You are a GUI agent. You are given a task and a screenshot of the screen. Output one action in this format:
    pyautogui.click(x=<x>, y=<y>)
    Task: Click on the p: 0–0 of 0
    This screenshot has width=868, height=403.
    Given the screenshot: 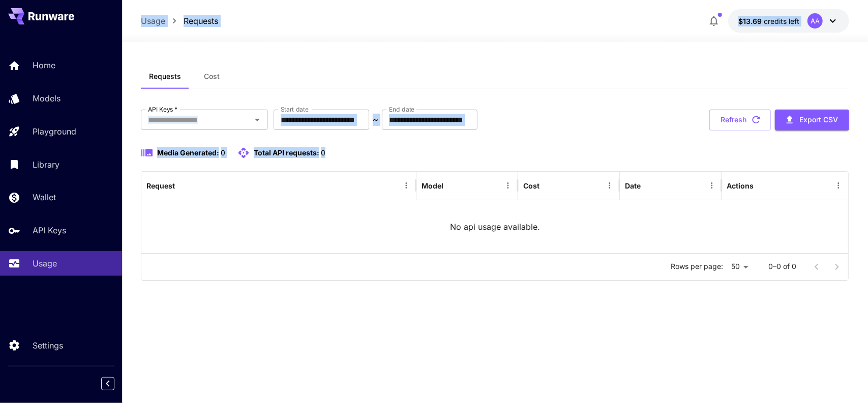 What is the action you would take?
    pyautogui.click(x=783, y=266)
    